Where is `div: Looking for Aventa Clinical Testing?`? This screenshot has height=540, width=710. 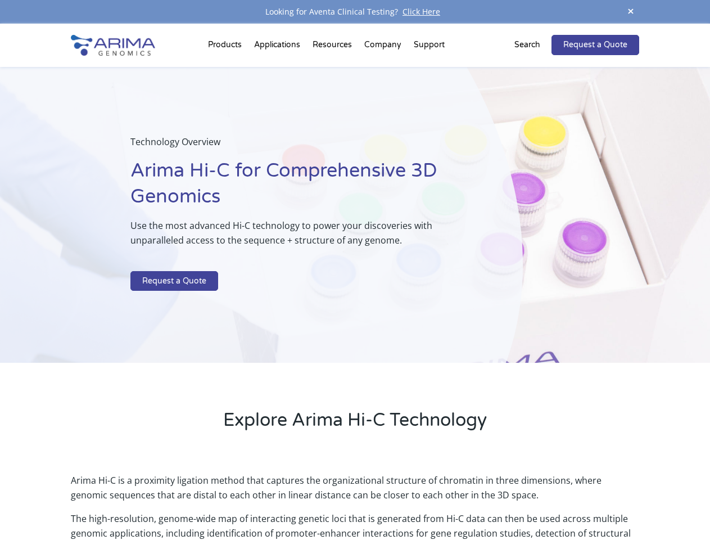 div: Looking for Aventa Clinical Testing? is located at coordinates (355, 12).